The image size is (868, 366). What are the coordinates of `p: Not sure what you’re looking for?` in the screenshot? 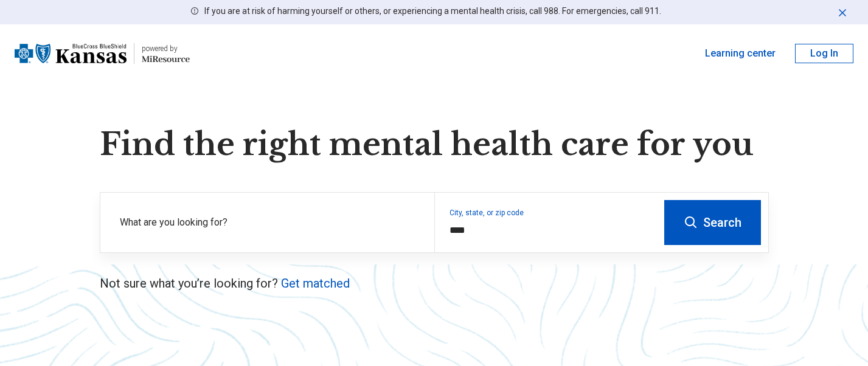 It's located at (434, 284).